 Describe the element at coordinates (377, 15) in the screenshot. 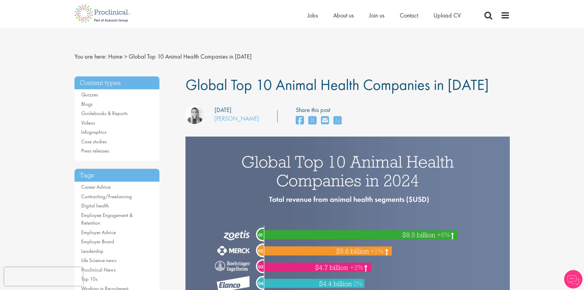

I see `a: Join us` at that location.